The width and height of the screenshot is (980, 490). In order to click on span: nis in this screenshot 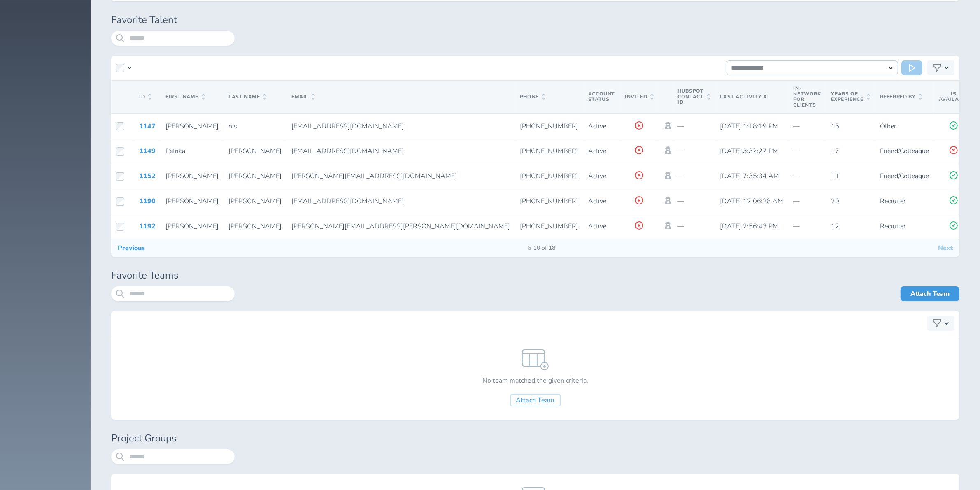, I will do `click(233, 126)`.